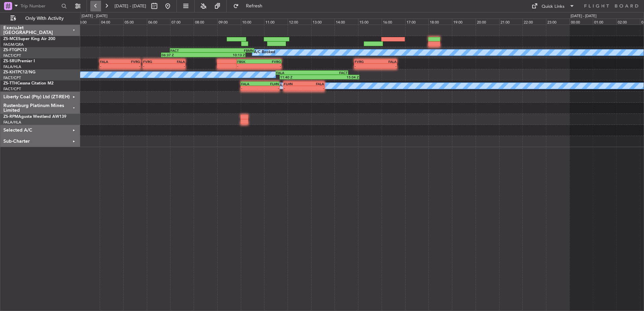  I want to click on div: 11:40 Z, so click(300, 77).